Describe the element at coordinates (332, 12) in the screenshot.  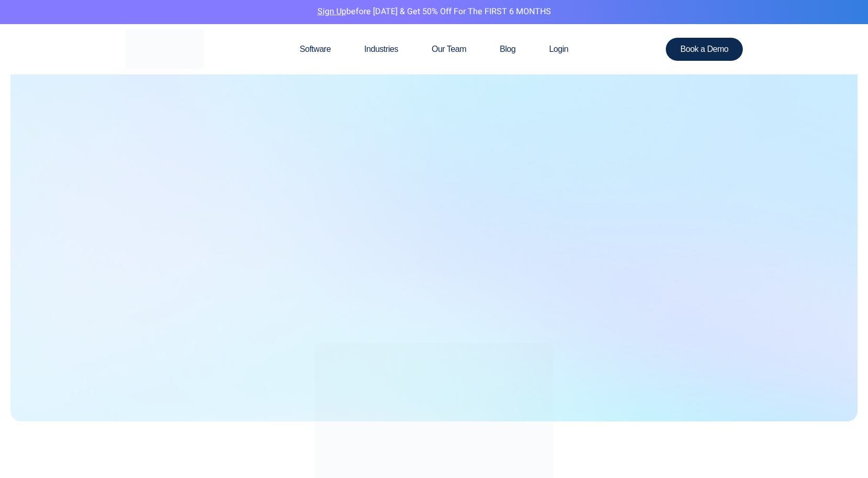
I see `a: Sign Up` at that location.